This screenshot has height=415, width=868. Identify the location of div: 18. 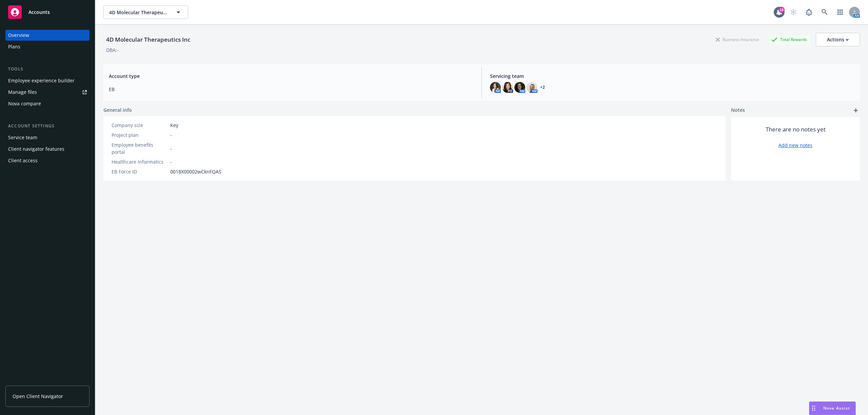
(781, 10).